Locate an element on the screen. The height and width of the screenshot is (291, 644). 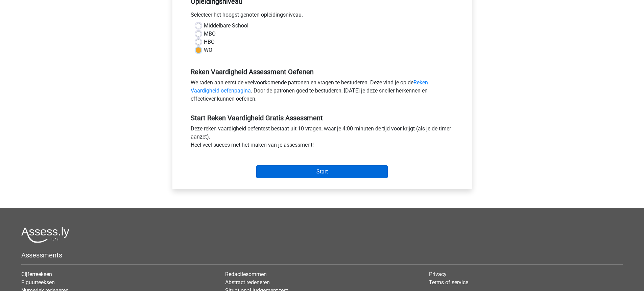
div: We raden aan eerst de veelvoorkomende patronen en vragen te bestuderen. Deze vind je op de . Door... is located at coordinates (322, 92).